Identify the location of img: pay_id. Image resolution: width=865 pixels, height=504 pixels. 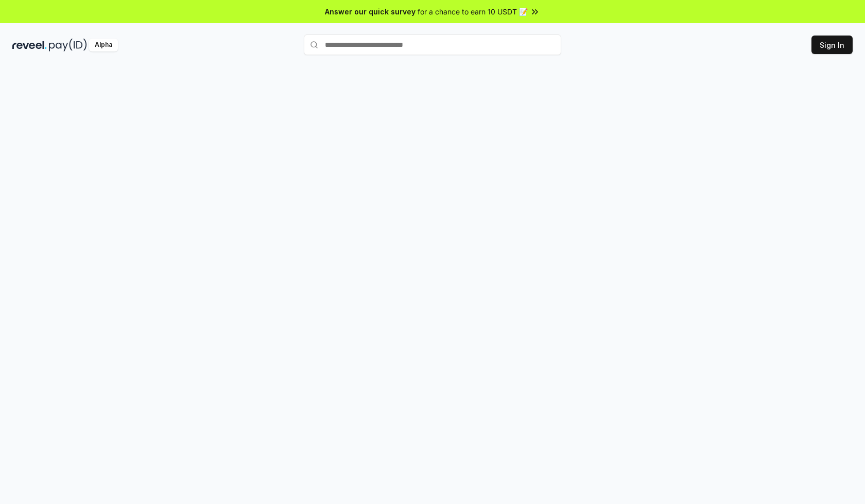
(68, 45).